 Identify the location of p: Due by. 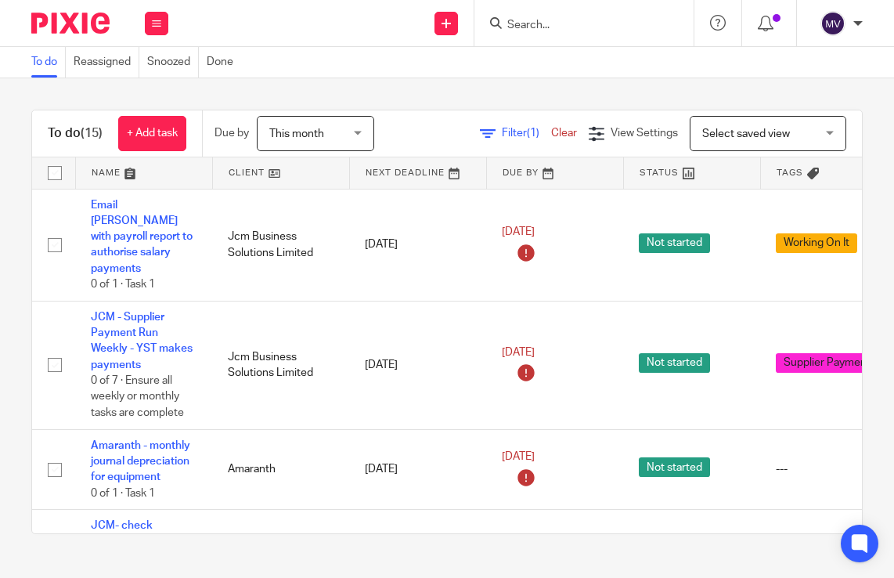
(232, 133).